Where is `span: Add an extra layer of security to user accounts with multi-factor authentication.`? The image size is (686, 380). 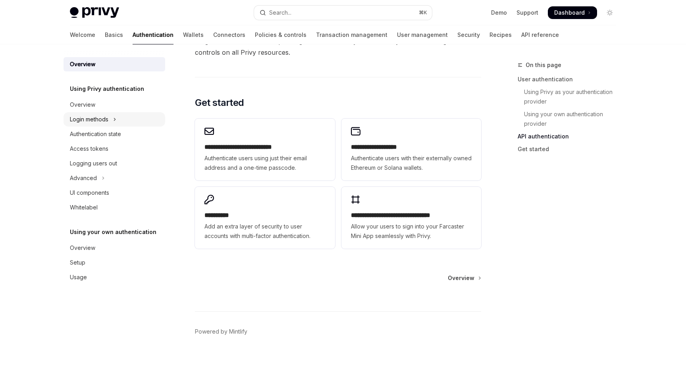 span: Add an extra layer of security to user accounts with multi-factor authentication. is located at coordinates (265, 231).